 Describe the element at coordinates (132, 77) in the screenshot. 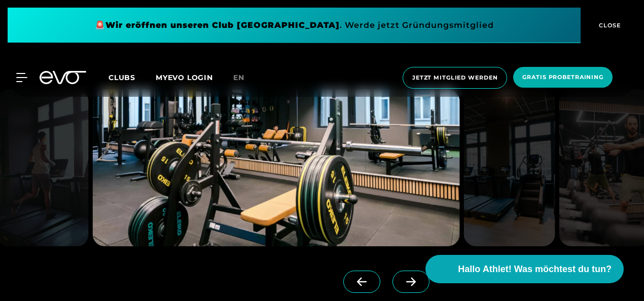

I see `a: Clubs` at that location.